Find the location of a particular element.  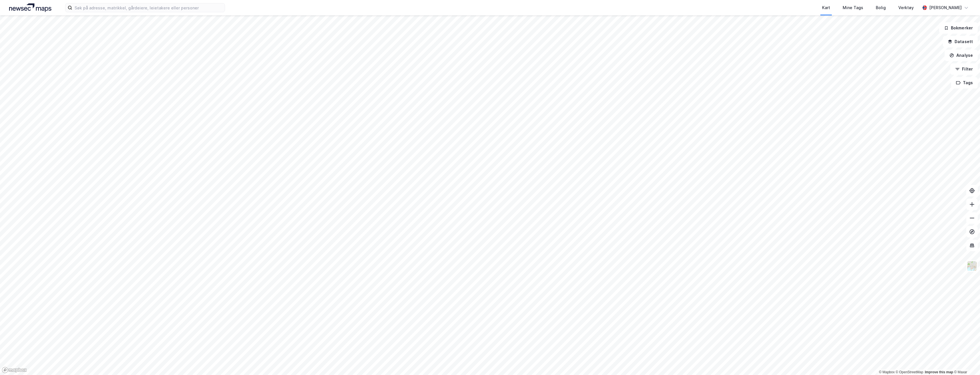

img: Z is located at coordinates (972, 267).